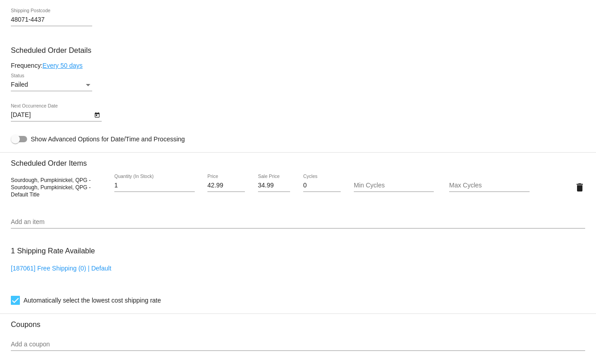 The height and width of the screenshot is (364, 596). Describe the element at coordinates (62, 65) in the screenshot. I see `a: Every 50 days` at that location.